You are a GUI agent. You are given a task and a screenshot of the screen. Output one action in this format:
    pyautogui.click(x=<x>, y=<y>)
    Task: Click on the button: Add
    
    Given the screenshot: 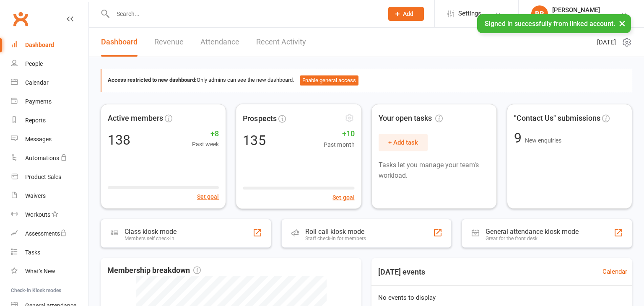 What is the action you would take?
    pyautogui.click(x=406, y=14)
    